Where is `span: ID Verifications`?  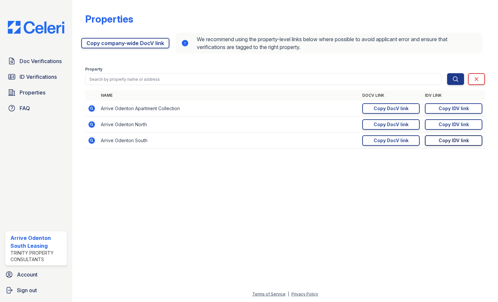
span: ID Verifications is located at coordinates (38, 77).